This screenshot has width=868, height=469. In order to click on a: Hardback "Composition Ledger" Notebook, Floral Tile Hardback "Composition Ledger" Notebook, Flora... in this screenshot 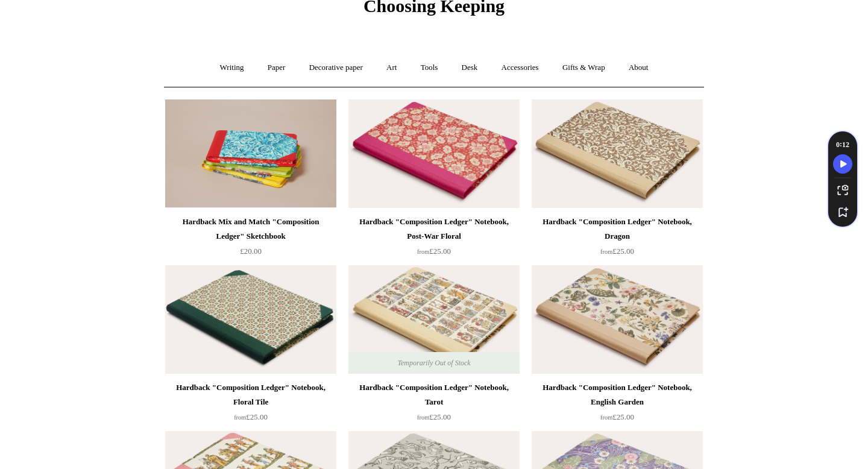, I will do `click(251, 319)`.